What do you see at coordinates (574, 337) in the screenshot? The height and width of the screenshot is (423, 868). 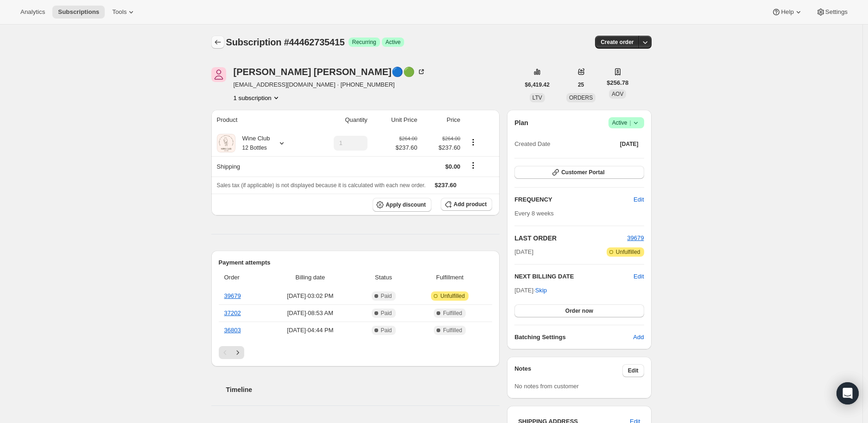 I see `h6: Batching Settings` at bounding box center [574, 337].